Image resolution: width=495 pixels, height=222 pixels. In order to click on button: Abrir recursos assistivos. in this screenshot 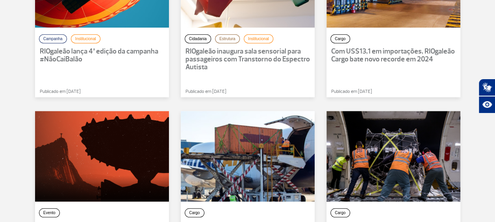, I will do `click(487, 105)`.